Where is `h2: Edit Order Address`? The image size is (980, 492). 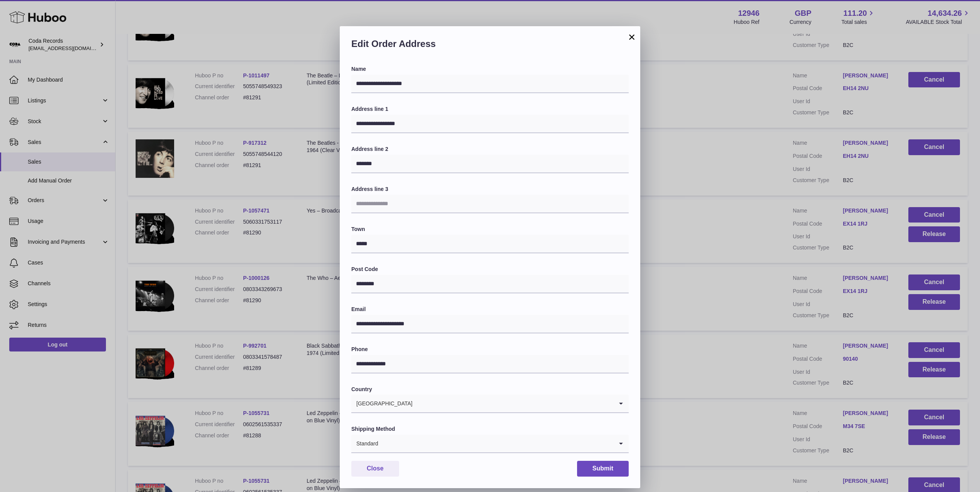
h2: Edit Order Address is located at coordinates (490, 46).